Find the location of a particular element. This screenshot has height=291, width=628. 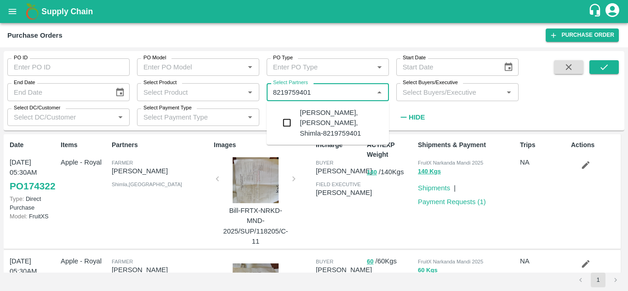

p: / 60 Kgs is located at coordinates (390, 261).